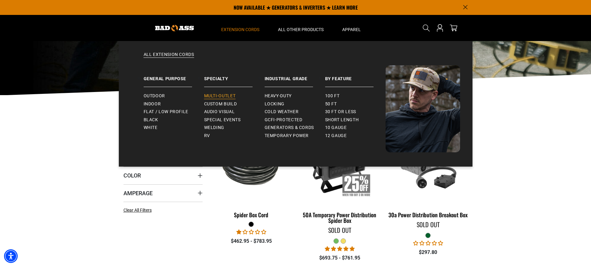  Describe the element at coordinates (426, 28) in the screenshot. I see `summary: Search` at that location.